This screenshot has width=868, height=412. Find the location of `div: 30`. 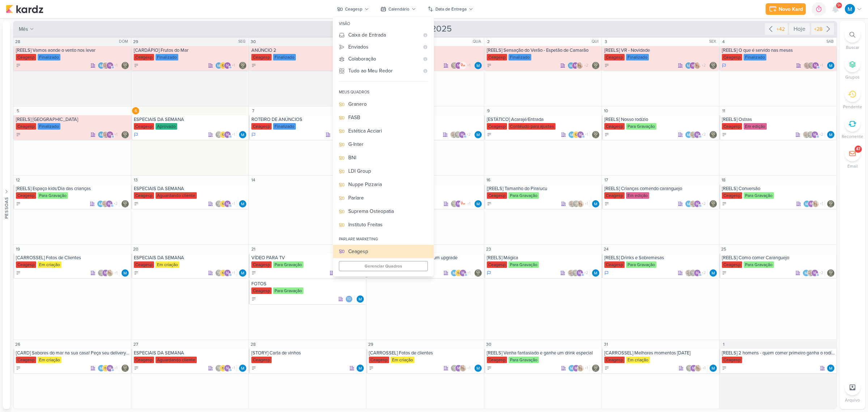

div: 30 is located at coordinates (253, 42).